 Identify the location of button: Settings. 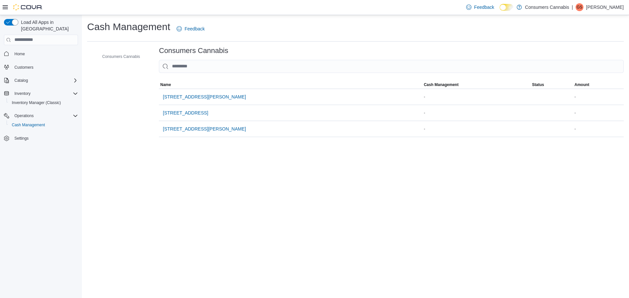
(41, 138).